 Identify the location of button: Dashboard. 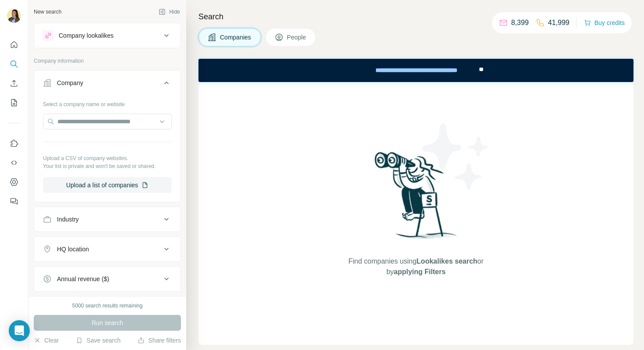
(14, 182).